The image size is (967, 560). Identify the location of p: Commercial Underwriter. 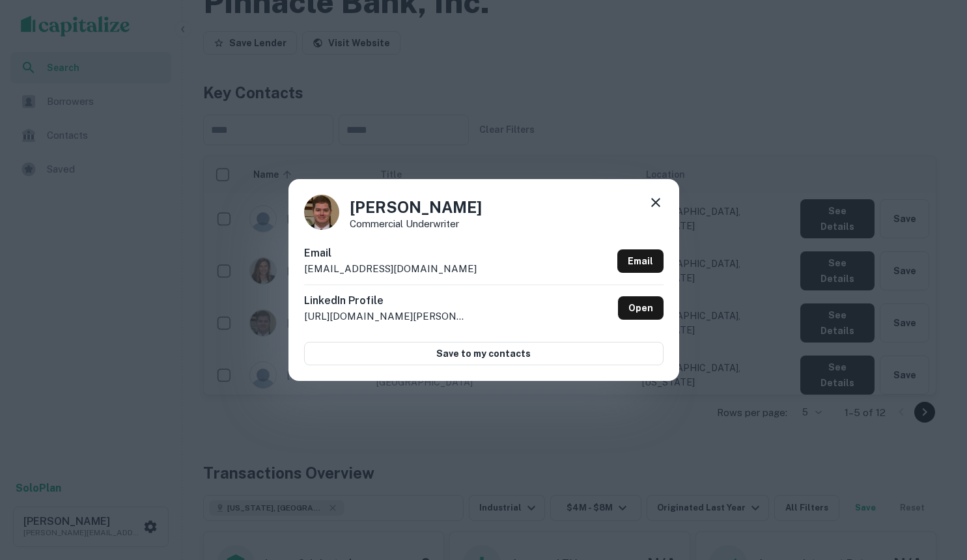
(415, 223).